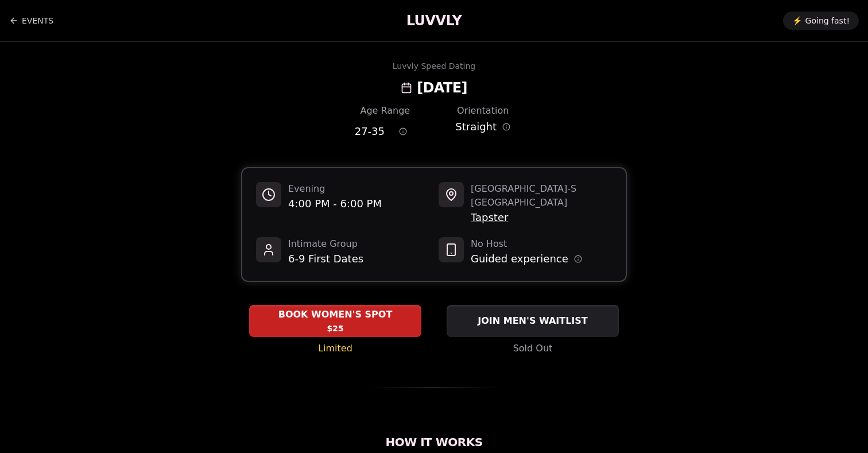 The height and width of the screenshot is (453, 868). What do you see at coordinates (828, 21) in the screenshot?
I see `span: Going fast!` at bounding box center [828, 21].